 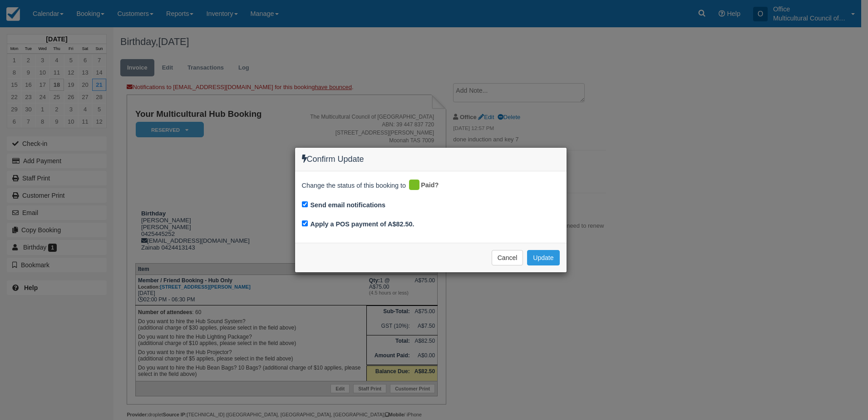 I want to click on div: Paid?, so click(x=426, y=185).